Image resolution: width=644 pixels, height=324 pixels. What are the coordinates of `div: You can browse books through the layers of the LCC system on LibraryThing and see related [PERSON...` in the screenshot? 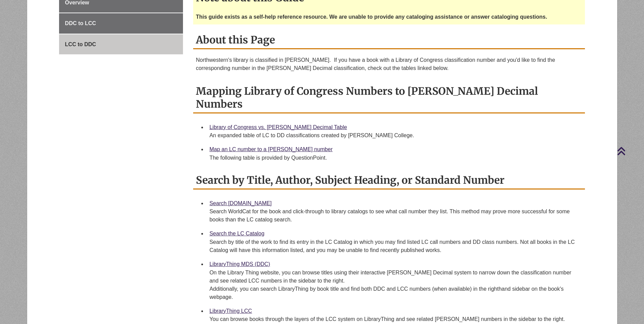 It's located at (395, 319).